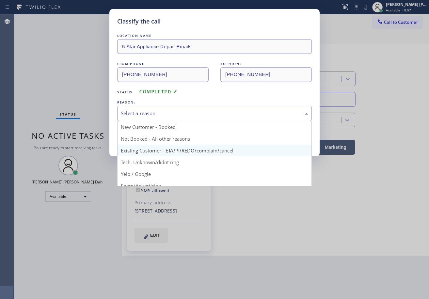  Describe the element at coordinates (215, 36) in the screenshot. I see `div: LOCATION NAME` at that location.